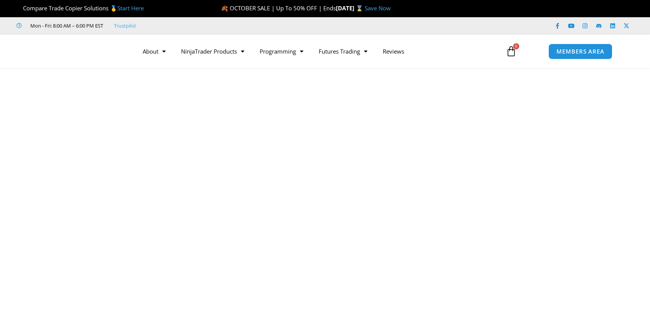 The height and width of the screenshot is (312, 650). What do you see at coordinates (212, 51) in the screenshot?
I see `a: NinjaTrader Products` at bounding box center [212, 51].